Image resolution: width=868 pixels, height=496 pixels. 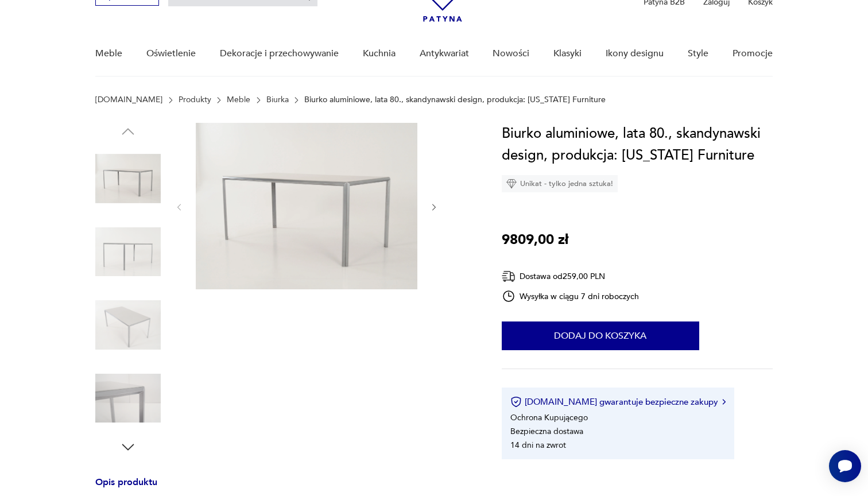 I want to click on a: Oświetlenie, so click(x=171, y=54).